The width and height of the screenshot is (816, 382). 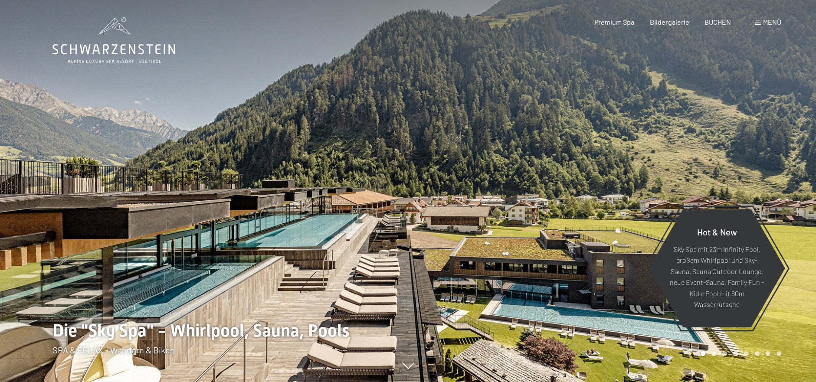 I want to click on div: Carousel Page 1 (Current Slide), so click(x=703, y=353).